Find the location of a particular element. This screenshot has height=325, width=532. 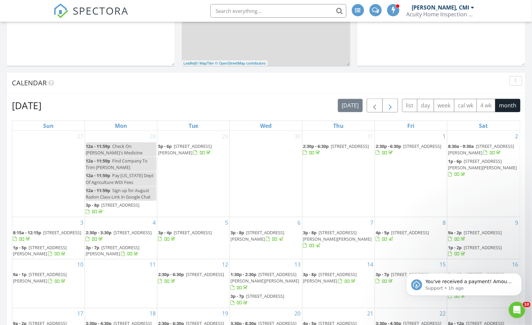

a: Sunday is located at coordinates (48, 126).